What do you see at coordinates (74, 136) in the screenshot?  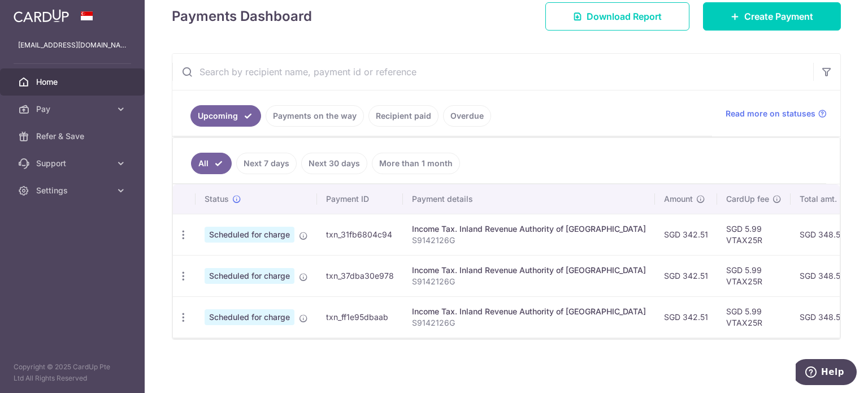 I see `span: Refer & Save` at bounding box center [74, 136].